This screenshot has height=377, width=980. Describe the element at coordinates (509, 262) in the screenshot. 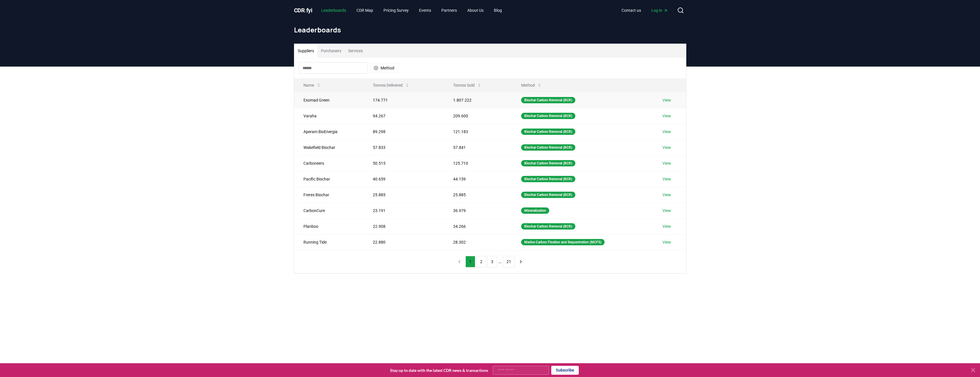

I see `button: 21` at that location.